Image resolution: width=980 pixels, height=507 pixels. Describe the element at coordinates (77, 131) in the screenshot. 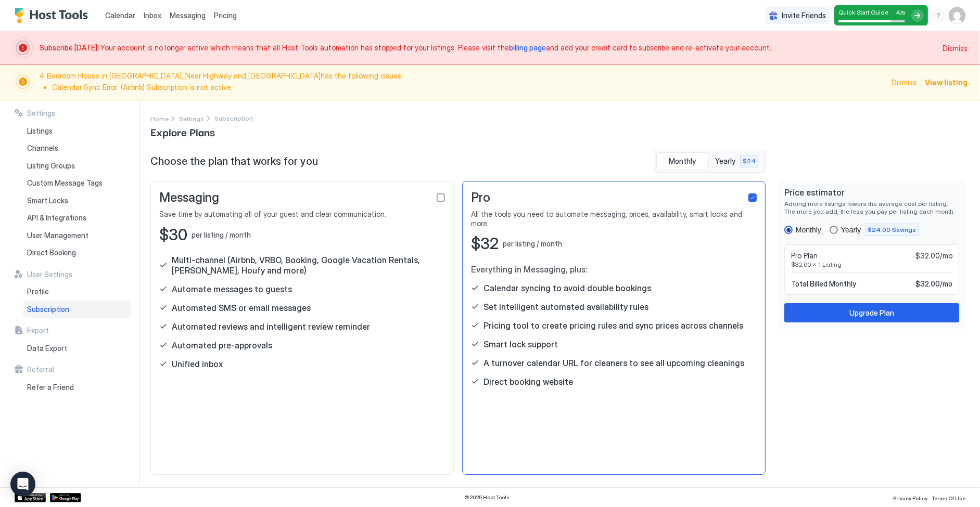

I see `a: Listings` at that location.